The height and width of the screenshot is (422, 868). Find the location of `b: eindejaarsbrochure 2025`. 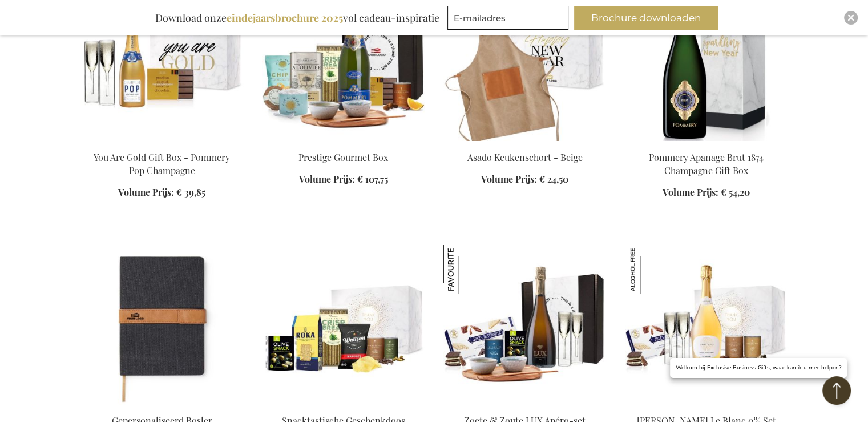

b: eindejaarsbrochure 2025 is located at coordinates (285, 17).